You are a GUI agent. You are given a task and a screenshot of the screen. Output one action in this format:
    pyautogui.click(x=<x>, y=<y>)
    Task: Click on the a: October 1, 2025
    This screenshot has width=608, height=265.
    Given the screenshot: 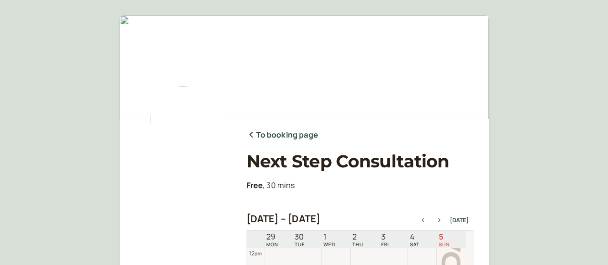 What is the action you would take?
    pyautogui.click(x=329, y=239)
    